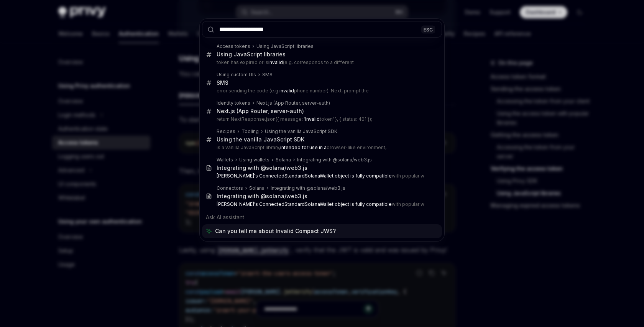 The image size is (644, 327). Describe the element at coordinates (236, 75) in the screenshot. I see `div: Using custom UIs` at that location.